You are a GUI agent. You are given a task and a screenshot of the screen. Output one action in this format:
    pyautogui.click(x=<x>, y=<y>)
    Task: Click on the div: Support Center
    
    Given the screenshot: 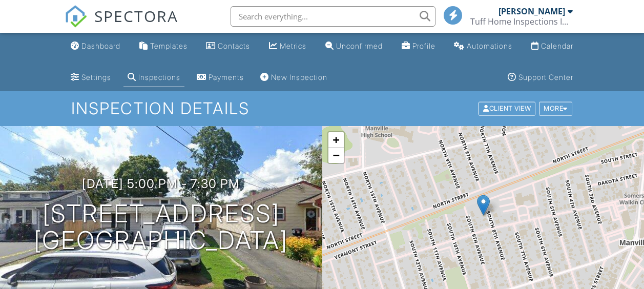 What is the action you would take?
    pyautogui.click(x=546, y=77)
    